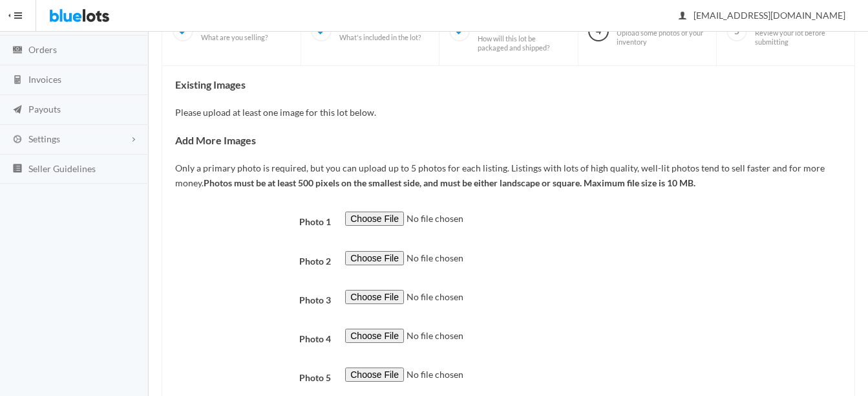  I want to click on ion-icon: list box, so click(18, 169).